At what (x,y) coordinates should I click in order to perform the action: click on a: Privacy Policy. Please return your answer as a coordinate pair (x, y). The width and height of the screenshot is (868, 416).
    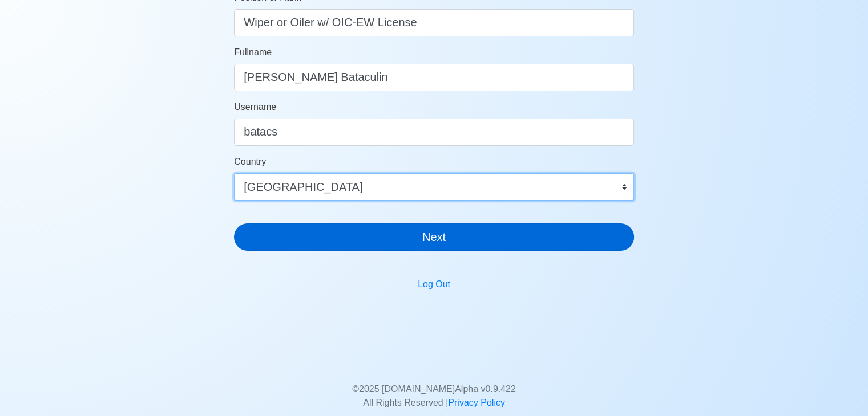
    Looking at the image, I should click on (476, 402).